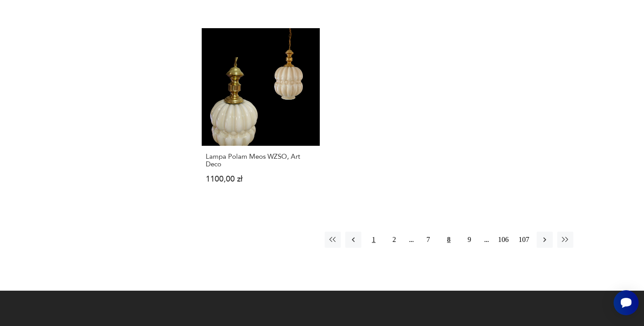 Image resolution: width=644 pixels, height=326 pixels. Describe the element at coordinates (395, 240) in the screenshot. I see `button: 2` at that location.